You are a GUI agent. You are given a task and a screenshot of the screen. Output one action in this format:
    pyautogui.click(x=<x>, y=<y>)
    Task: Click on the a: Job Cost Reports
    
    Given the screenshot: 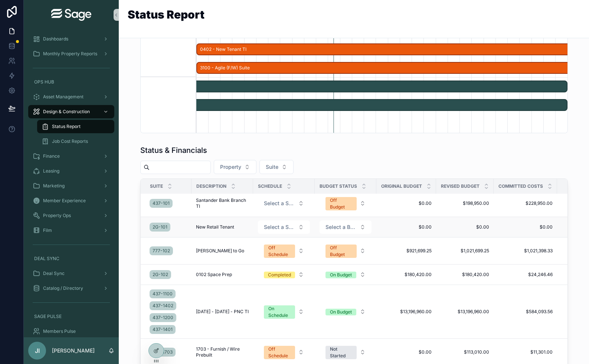 What is the action you would take?
    pyautogui.click(x=76, y=142)
    